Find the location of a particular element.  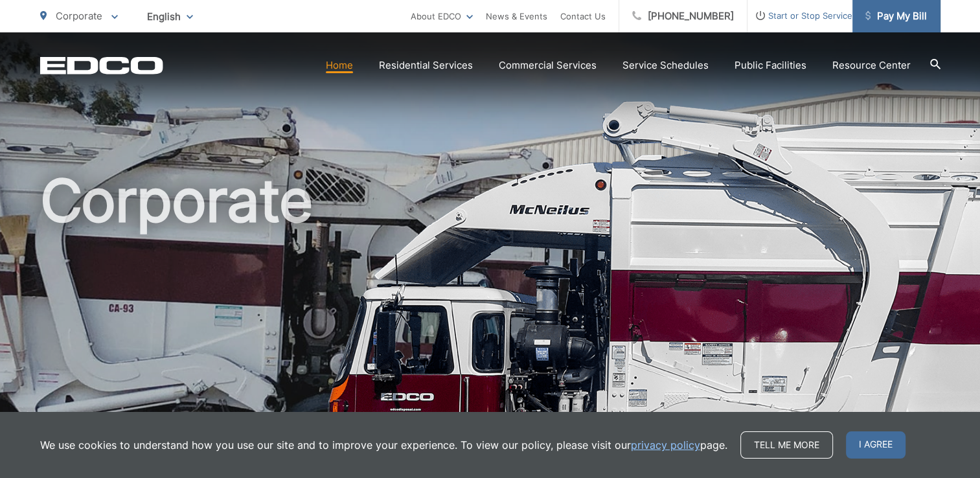

span: I agree is located at coordinates (876, 446).